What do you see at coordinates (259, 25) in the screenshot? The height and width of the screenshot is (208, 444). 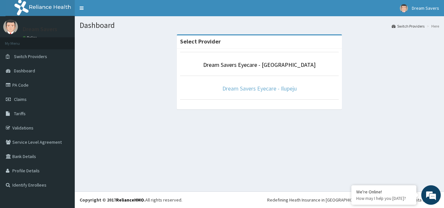 I see `h1: Dashboard` at bounding box center [259, 25].